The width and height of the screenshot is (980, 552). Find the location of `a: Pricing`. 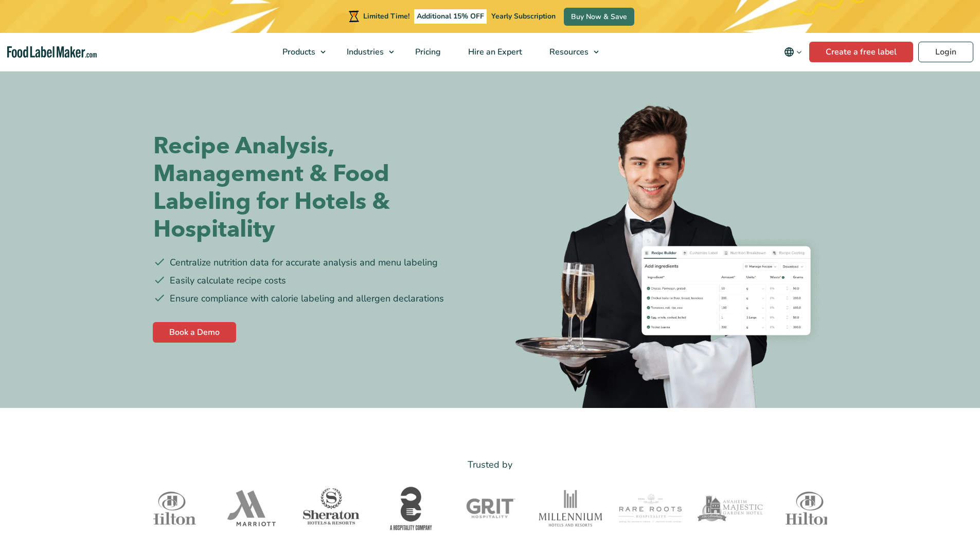

a: Pricing is located at coordinates (427, 52).